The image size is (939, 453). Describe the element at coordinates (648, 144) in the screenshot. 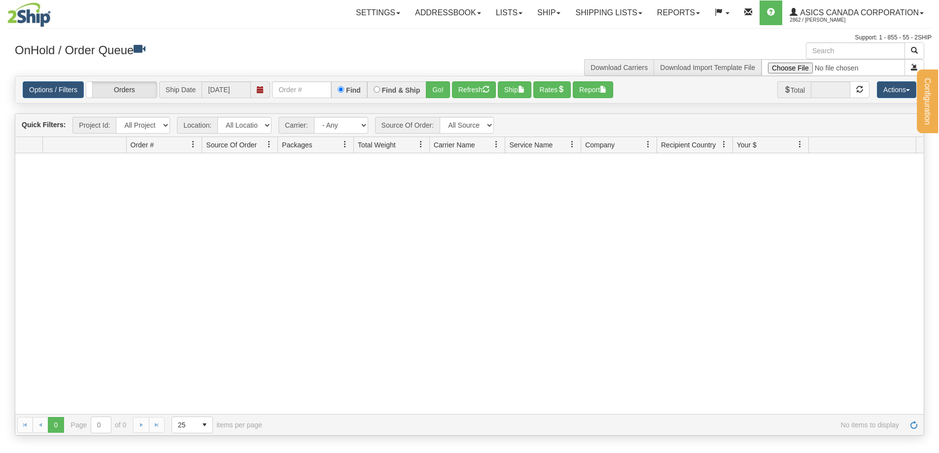

I see `a: Company filter column settings` at that location.